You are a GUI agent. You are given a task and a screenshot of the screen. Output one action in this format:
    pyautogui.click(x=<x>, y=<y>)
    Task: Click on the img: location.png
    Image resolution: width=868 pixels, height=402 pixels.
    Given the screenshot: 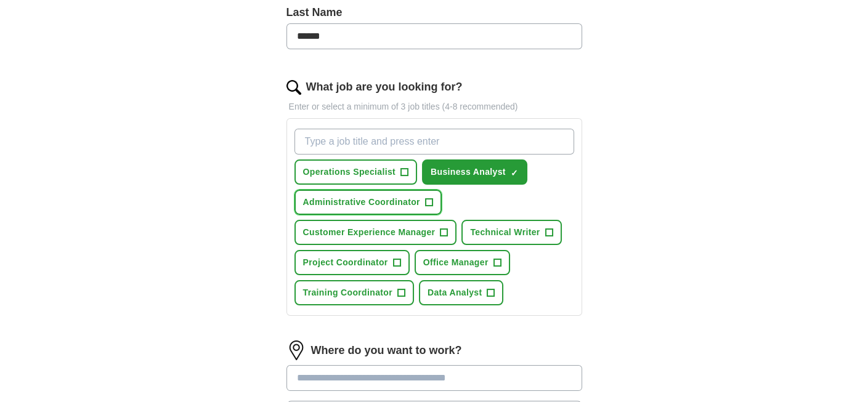 What is the action you would take?
    pyautogui.click(x=296, y=350)
    